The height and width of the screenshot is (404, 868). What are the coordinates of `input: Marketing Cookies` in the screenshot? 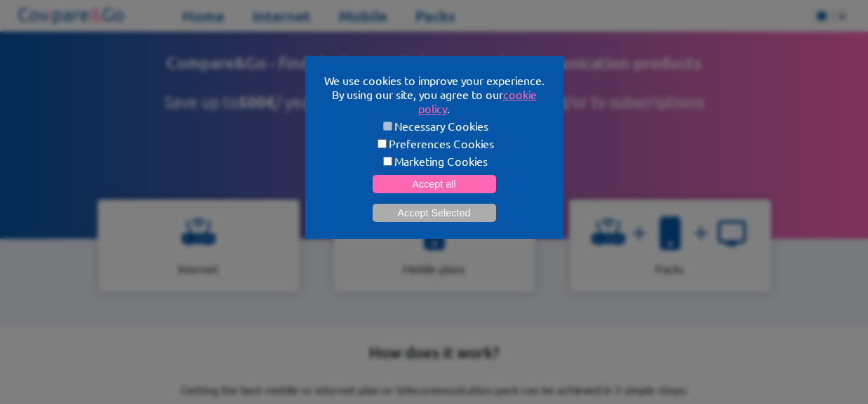 It's located at (388, 161).